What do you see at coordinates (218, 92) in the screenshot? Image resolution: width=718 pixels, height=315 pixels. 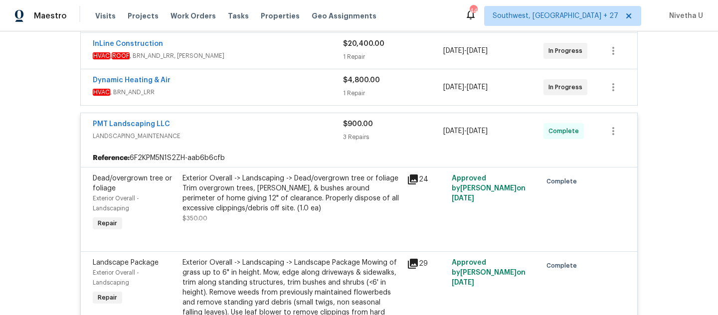 I see `span: , BRN_AND_LRR` at bounding box center [218, 92].